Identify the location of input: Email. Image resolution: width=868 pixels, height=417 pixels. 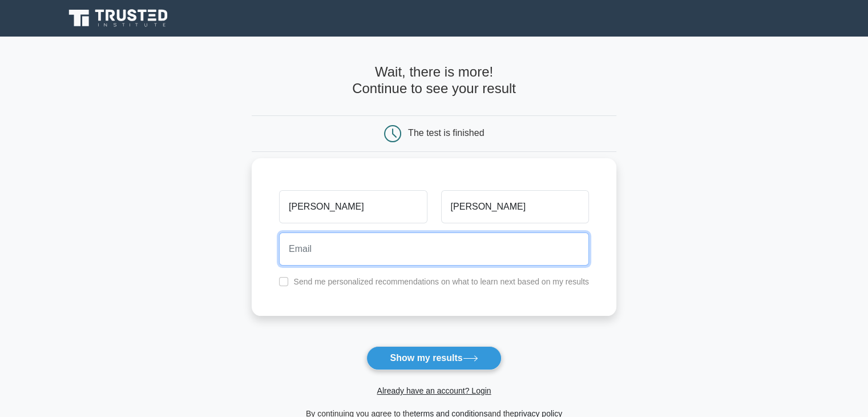
(434, 249).